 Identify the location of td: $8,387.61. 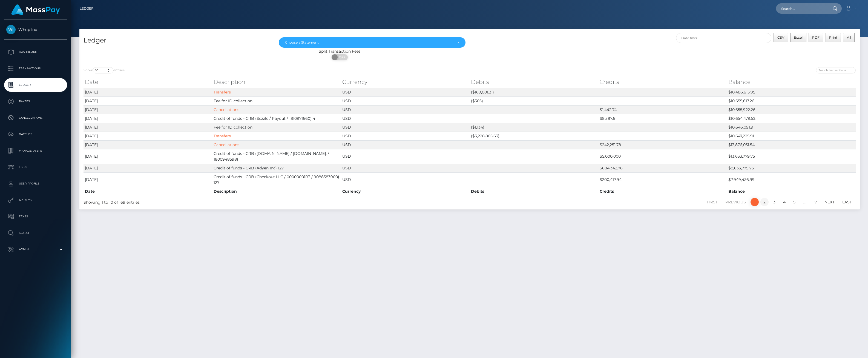
(663, 118).